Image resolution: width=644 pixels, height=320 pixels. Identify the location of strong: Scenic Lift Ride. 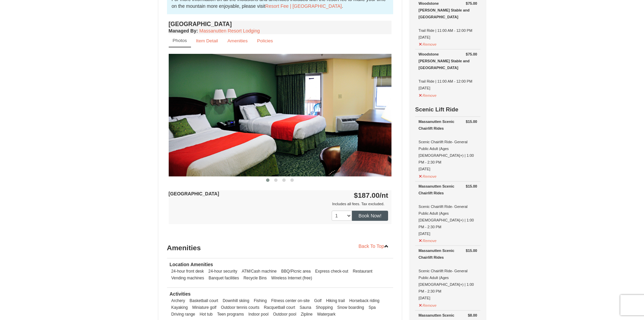
(437, 109).